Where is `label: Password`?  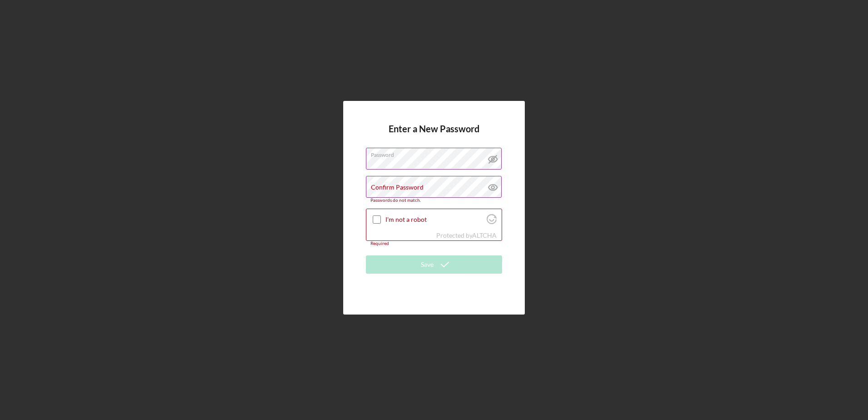 label: Password is located at coordinates (436, 153).